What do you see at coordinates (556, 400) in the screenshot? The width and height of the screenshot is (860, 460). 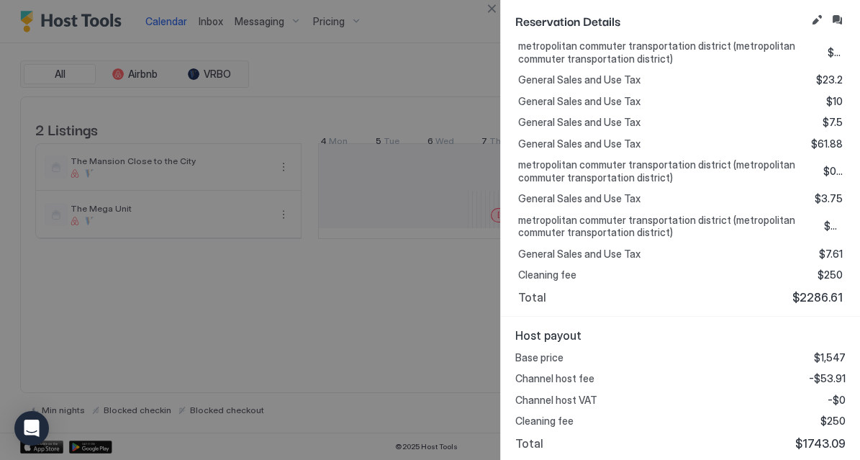 I see `span: Channel host VAT` at bounding box center [556, 400].